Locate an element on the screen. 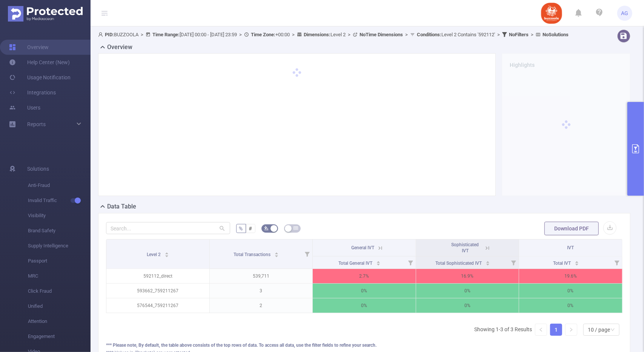 Image resolution: width=644 pixels, height=352 pixels. a: Usage Notification is located at coordinates (40, 77).